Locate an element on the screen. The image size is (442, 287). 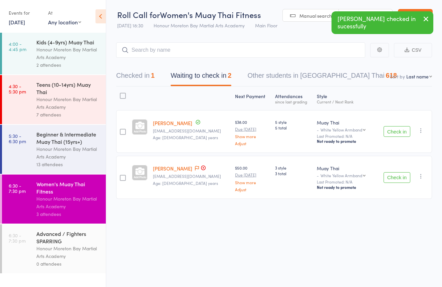
span: Manual search is located at coordinates (316, 16).